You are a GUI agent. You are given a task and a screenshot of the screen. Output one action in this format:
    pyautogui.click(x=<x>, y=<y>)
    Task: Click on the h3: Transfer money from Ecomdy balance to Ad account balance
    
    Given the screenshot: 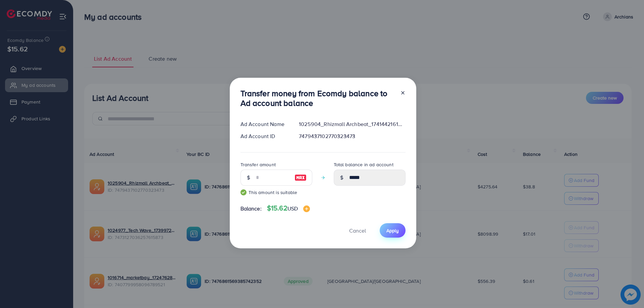 What is the action you would take?
    pyautogui.click(x=318, y=98)
    